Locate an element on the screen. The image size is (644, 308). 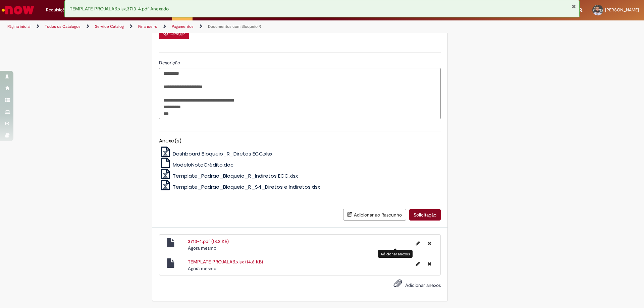
button: Fechar Notificação is located at coordinates (574, 6).